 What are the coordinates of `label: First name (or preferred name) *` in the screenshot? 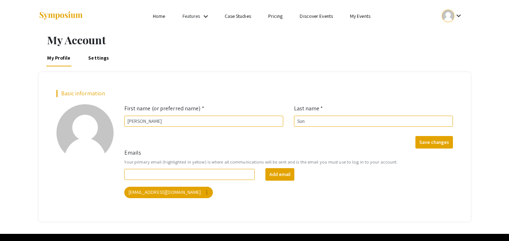 It's located at (164, 109).